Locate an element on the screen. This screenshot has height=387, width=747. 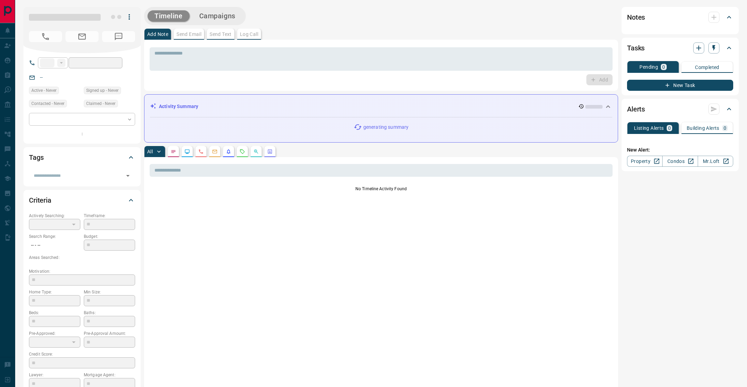
h2: Alerts is located at coordinates (636, 109).